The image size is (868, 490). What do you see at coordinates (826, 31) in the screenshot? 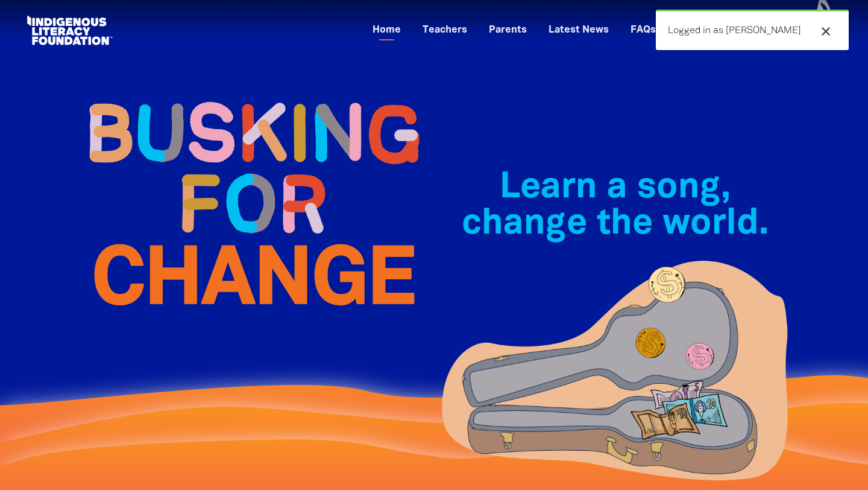
I see `i: close` at bounding box center [826, 31].